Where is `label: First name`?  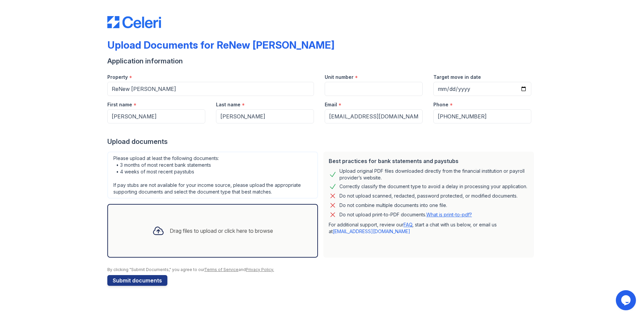
label: First name is located at coordinates (120, 104).